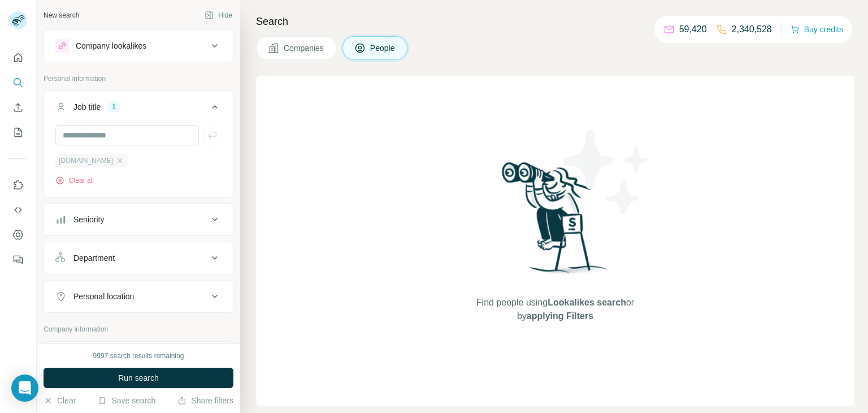  I want to click on div: Seniority, so click(89, 219).